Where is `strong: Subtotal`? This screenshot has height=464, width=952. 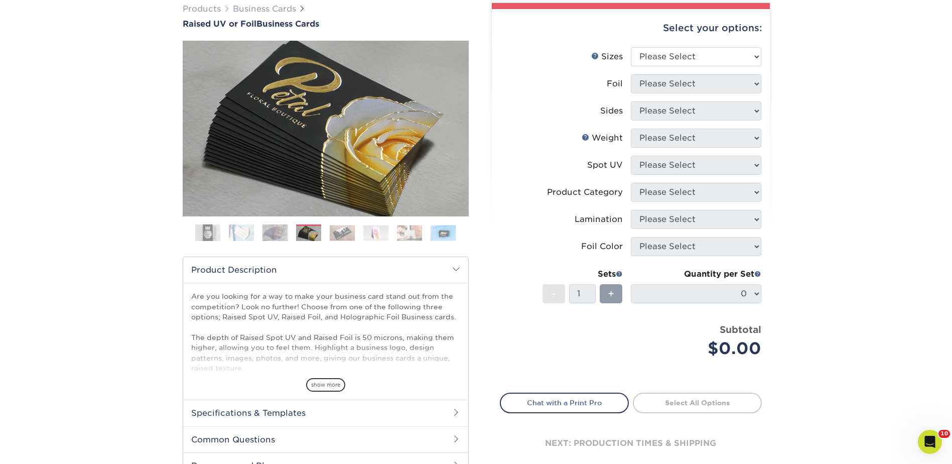 strong: Subtotal is located at coordinates (740, 329).